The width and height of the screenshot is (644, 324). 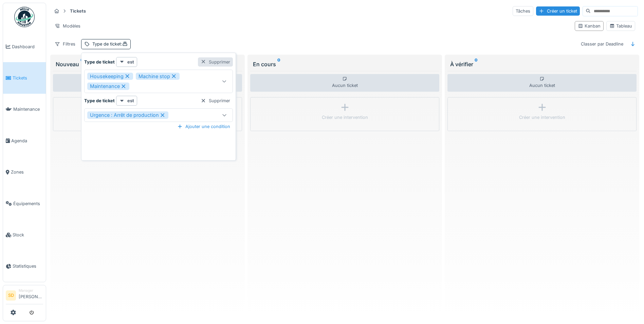 What do you see at coordinates (28, 203) in the screenshot?
I see `span: Équipements` at bounding box center [28, 203].